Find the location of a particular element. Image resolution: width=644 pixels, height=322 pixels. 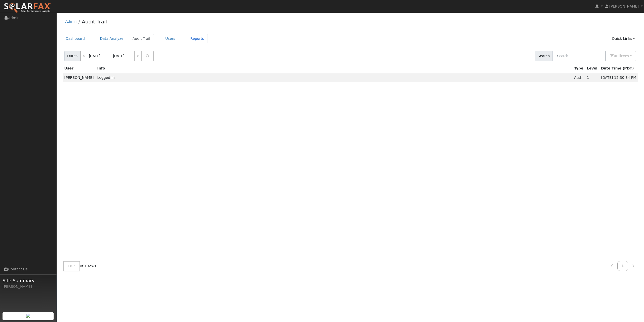

div: Date Time (PDT) is located at coordinates (619, 68).